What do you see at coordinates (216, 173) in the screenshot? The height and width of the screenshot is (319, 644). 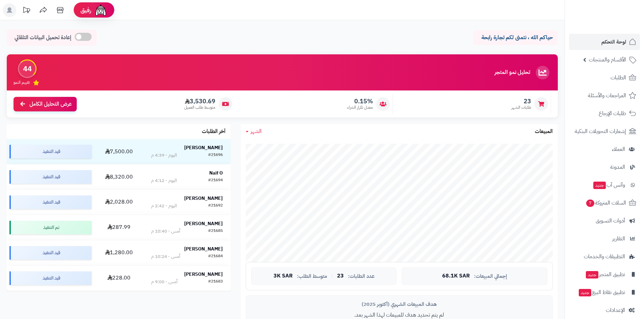 I see `strong: Naif O` at bounding box center [216, 173].